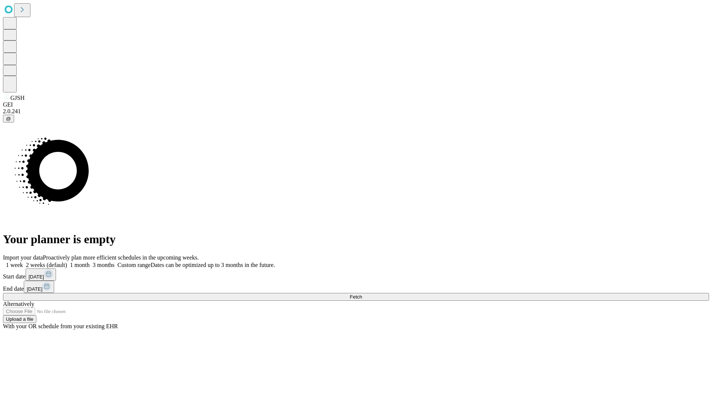  What do you see at coordinates (19, 303) in the screenshot?
I see `span: Alternatively` at bounding box center [19, 303].